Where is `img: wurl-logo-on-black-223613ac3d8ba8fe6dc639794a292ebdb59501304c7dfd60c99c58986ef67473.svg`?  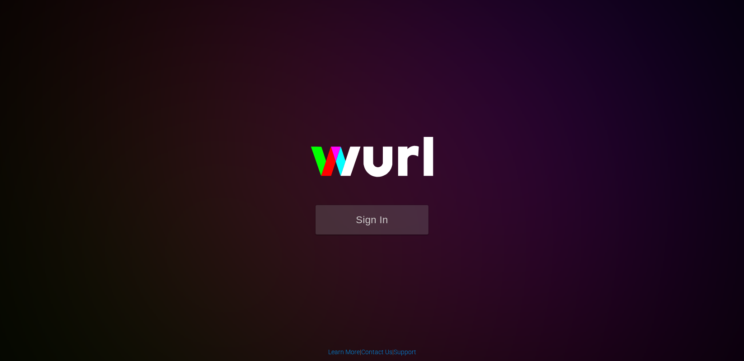 img: wurl-logo-on-black-223613ac3d8ba8fe6dc639794a292ebdb59501304c7dfd60c99c58986ef67473.svg is located at coordinates (372, 161).